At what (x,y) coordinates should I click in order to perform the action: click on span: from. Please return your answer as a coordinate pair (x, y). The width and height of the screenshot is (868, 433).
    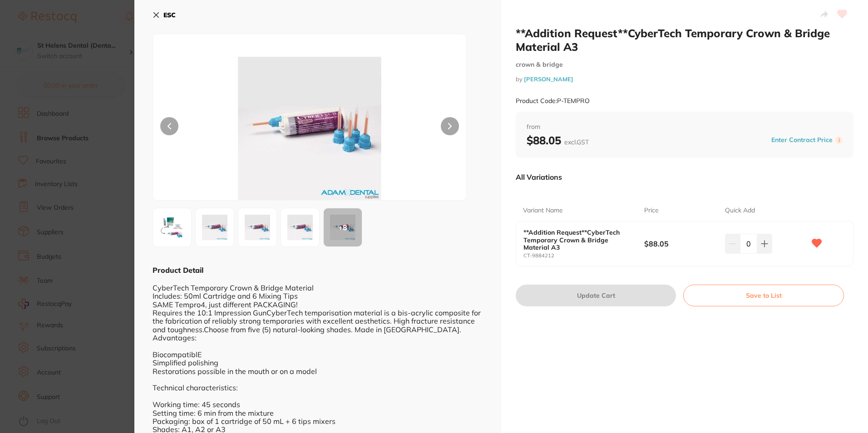
    Looking at the image, I should click on (684, 127).